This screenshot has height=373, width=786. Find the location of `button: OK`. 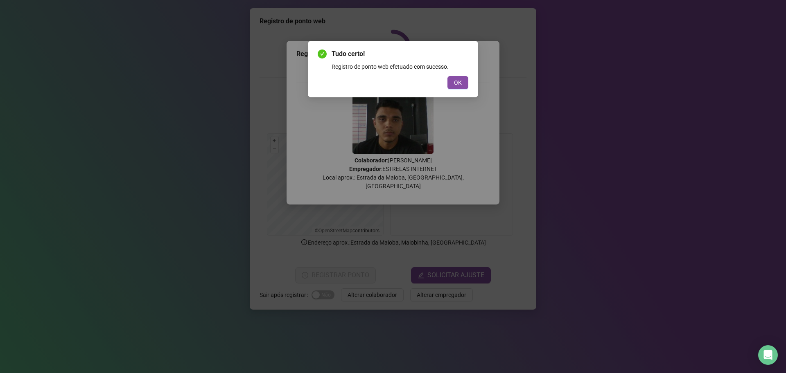

button: OK is located at coordinates (458, 83).